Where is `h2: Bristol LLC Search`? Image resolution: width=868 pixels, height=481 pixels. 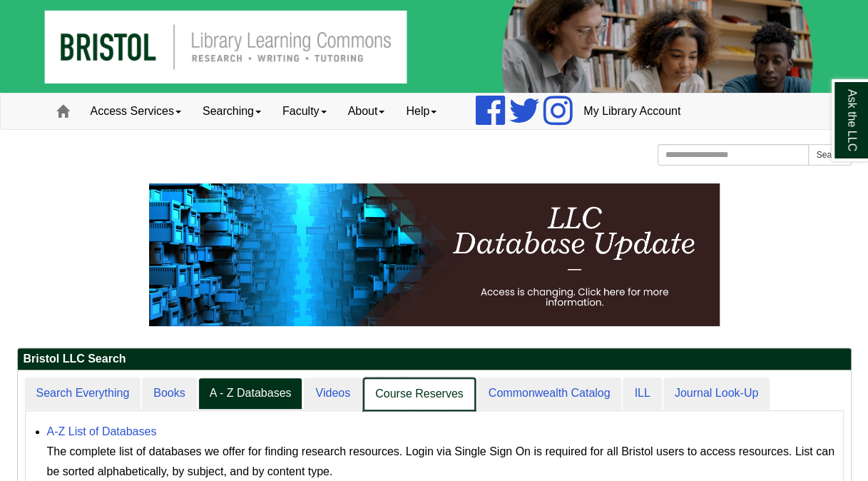 h2: Bristol LLC Search is located at coordinates (434, 359).